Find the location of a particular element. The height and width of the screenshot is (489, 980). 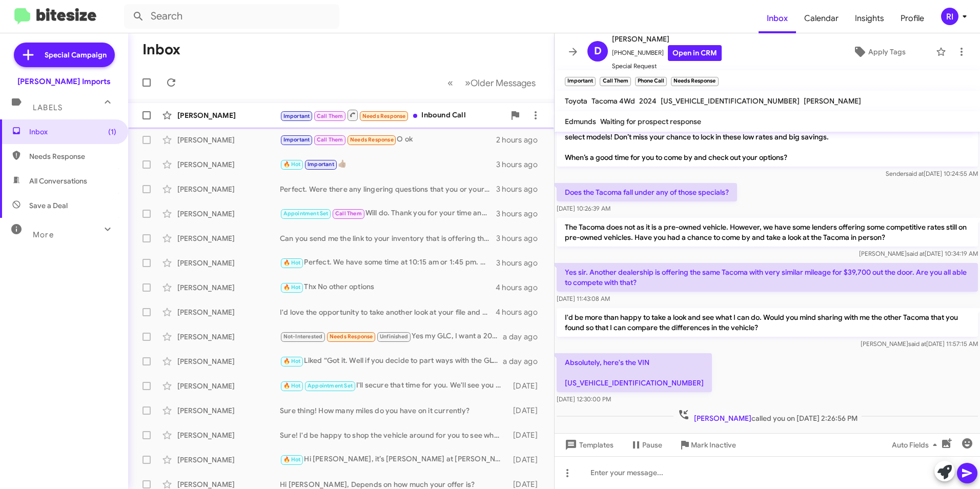

span: Templates is located at coordinates (588, 445).